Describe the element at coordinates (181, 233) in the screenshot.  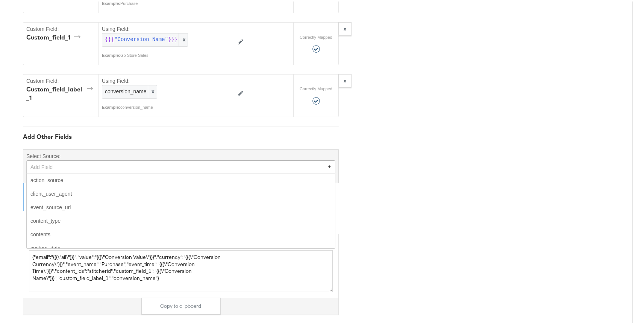
I see `div: contents` at that location.